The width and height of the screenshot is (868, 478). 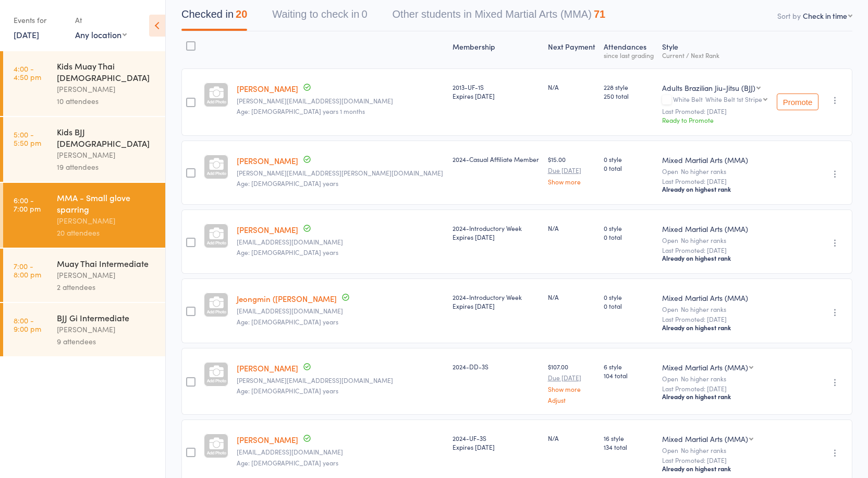 I want to click on button: Promote, so click(x=798, y=102).